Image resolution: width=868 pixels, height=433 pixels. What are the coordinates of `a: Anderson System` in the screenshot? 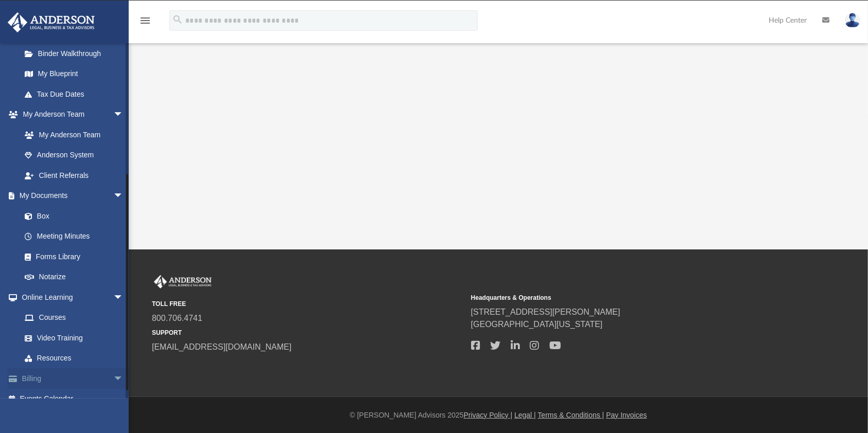 It's located at (74, 155).